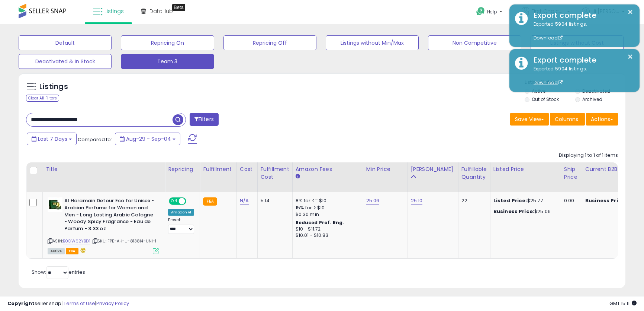  I want to click on strong: Copyright, so click(21, 303).